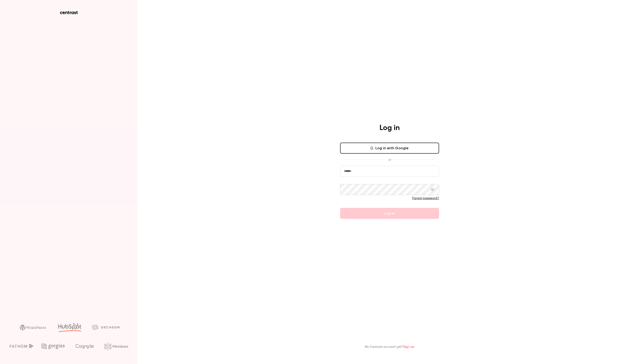  I want to click on h4: Log in, so click(389, 128).